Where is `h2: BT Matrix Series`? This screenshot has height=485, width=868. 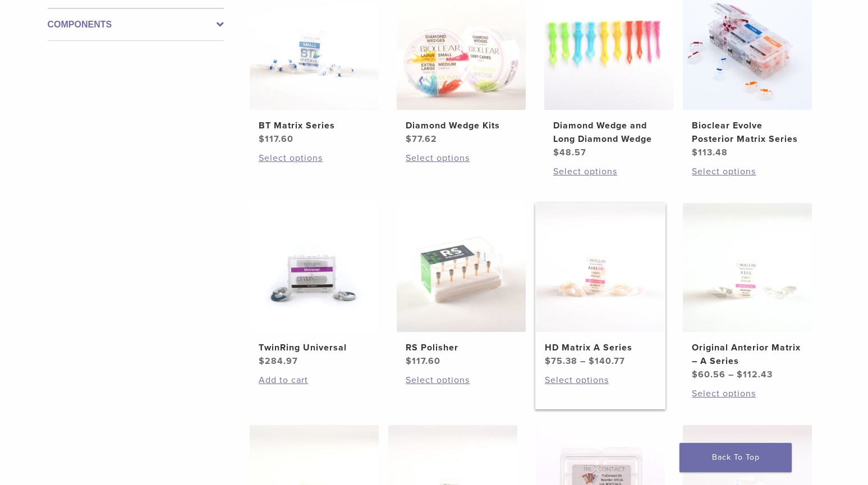 h2: BT Matrix Series is located at coordinates (314, 126).